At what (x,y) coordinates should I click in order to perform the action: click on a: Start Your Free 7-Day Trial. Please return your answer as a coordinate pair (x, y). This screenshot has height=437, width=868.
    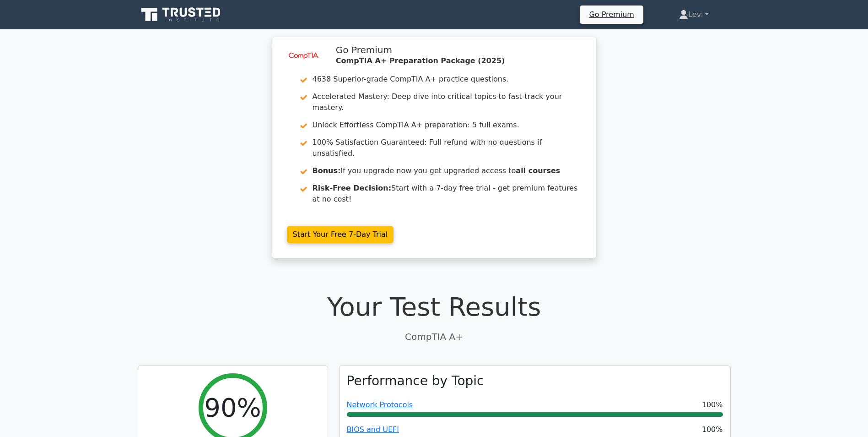
    Looking at the image, I should click on (341, 234).